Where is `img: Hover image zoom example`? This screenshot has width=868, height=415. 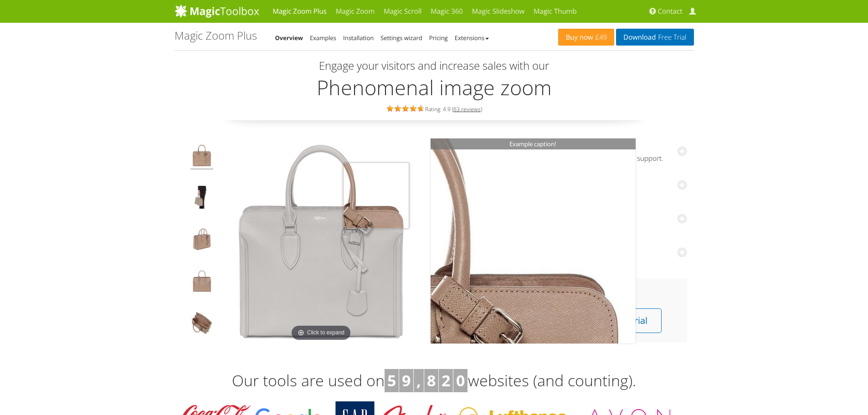 img: Hover image zoom example is located at coordinates (202, 283).